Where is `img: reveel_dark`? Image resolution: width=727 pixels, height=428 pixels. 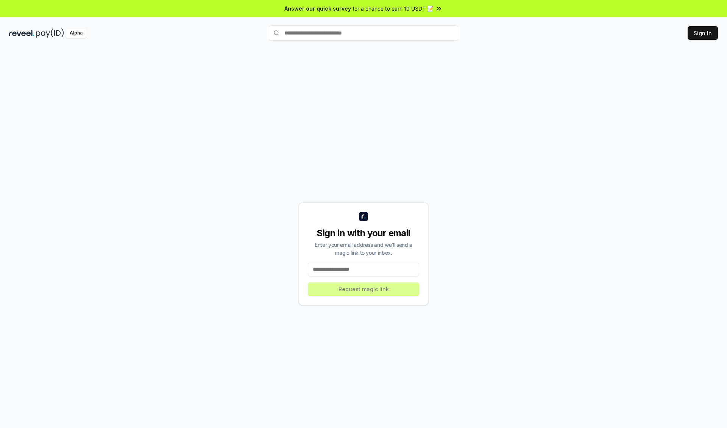 img: reveel_dark is located at coordinates (22, 33).